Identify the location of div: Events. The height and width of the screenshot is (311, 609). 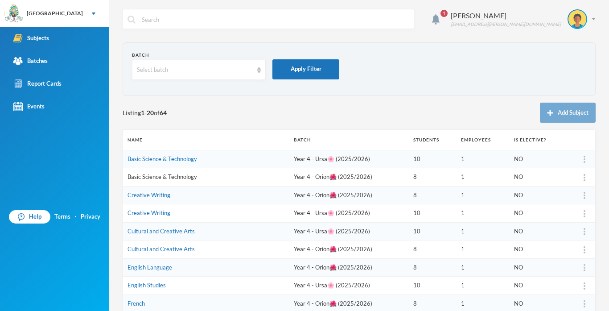
(29, 106).